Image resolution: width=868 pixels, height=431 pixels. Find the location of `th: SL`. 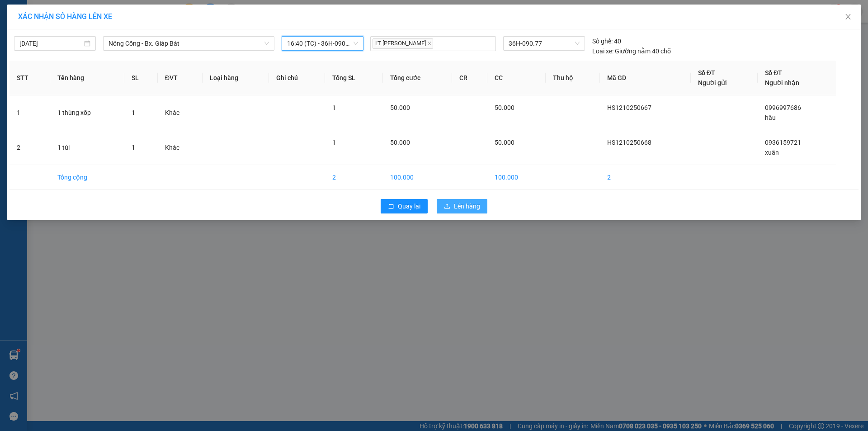

th: SL is located at coordinates (141, 78).